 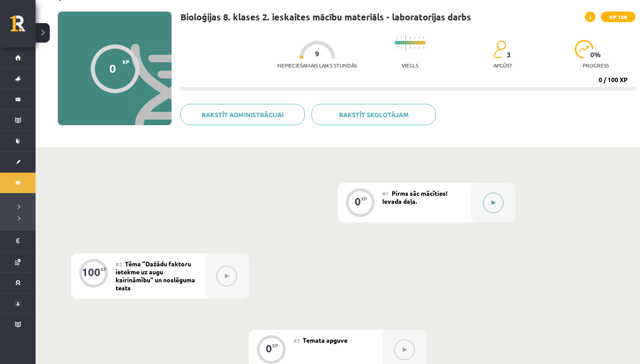 I want to click on img: students-c634bb4e5e11cddfef0936a35e636f08e4e9abd3cc4e673bd6f9a4125e45ecb1.svg, so click(x=499, y=49).